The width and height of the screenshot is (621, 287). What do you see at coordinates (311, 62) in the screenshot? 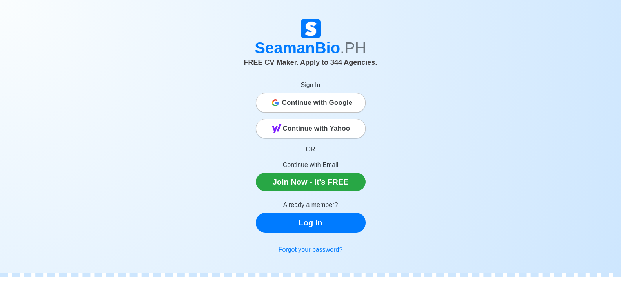
I see `span: FREE CV Maker. Apply to 344 Agencies.` at bounding box center [311, 62].